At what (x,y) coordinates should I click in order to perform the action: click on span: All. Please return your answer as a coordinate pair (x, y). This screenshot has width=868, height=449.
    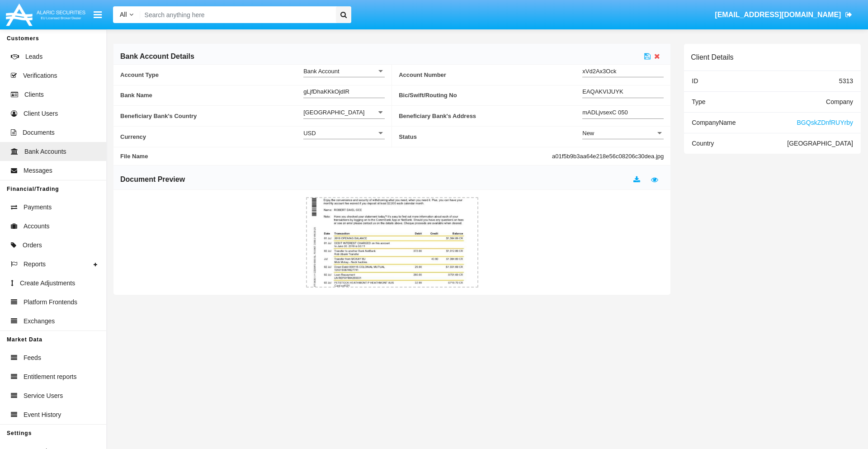
    Looking at the image, I should click on (123, 15).